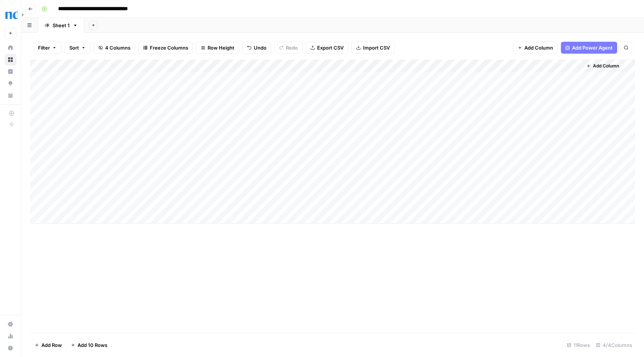 The image size is (644, 357). I want to click on button: Undo, so click(257, 47).